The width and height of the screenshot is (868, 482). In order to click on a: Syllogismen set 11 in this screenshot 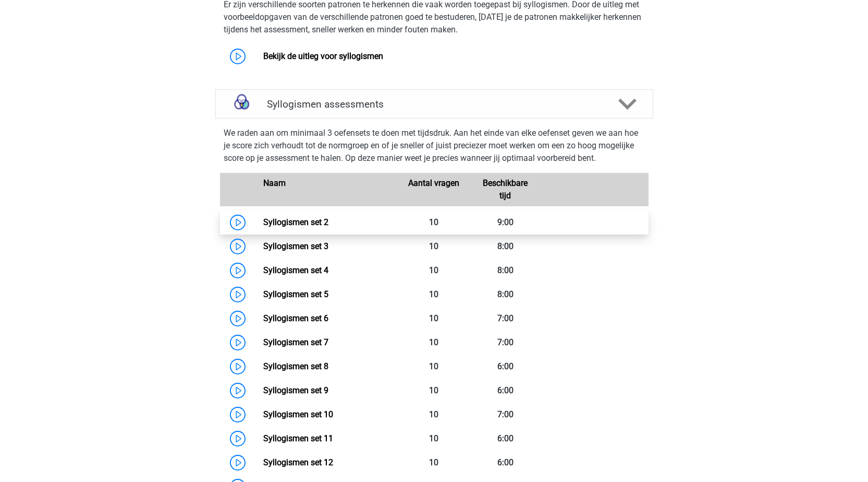, I will do `click(299, 438)`.